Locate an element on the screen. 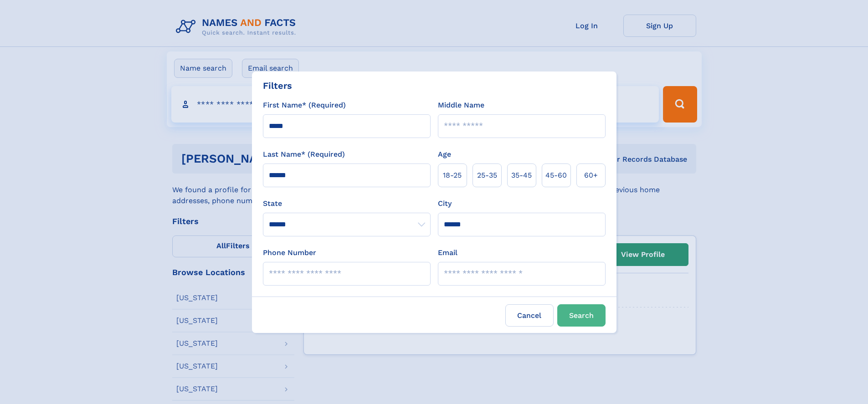 This screenshot has height=404, width=868. label: City is located at coordinates (445, 203).